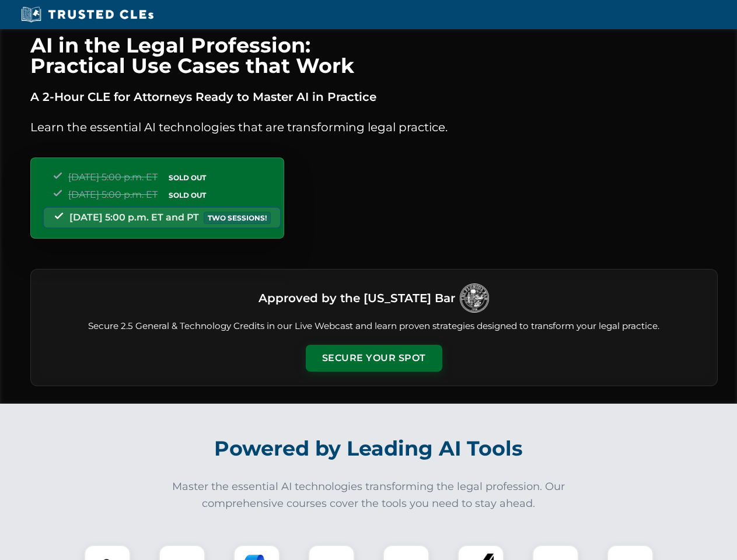  Describe the element at coordinates (474, 298) in the screenshot. I see `img: Logo` at that location.